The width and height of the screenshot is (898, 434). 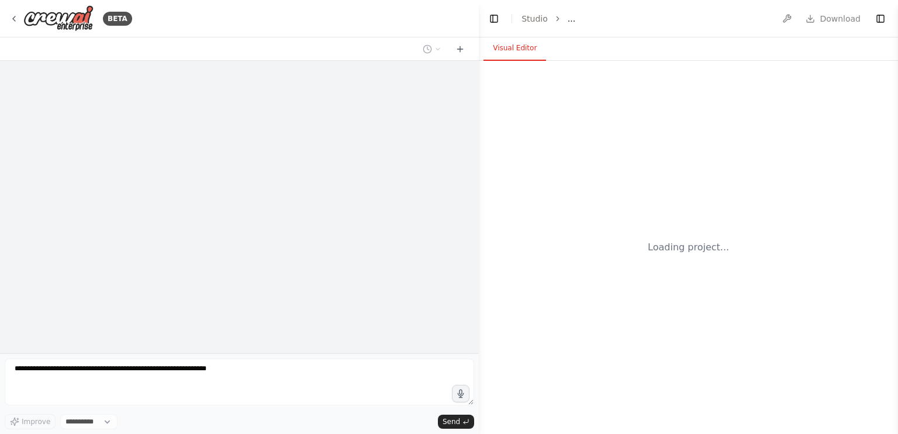 What do you see at coordinates (118, 19) in the screenshot?
I see `div: BETA` at bounding box center [118, 19].